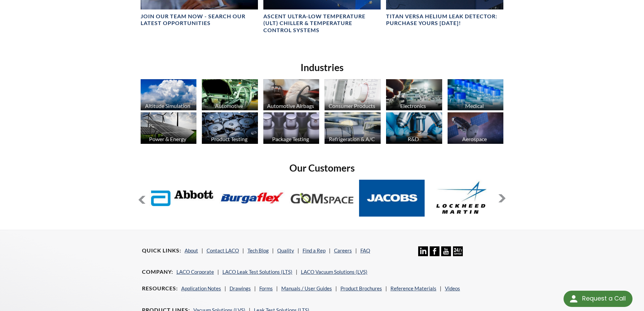 The height and width of the screenshot is (311, 644). I want to click on a: Automotive Airbags, so click(291, 96).